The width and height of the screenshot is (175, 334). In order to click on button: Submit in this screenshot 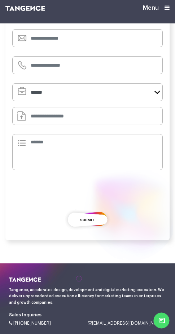, I will do `click(87, 220)`.